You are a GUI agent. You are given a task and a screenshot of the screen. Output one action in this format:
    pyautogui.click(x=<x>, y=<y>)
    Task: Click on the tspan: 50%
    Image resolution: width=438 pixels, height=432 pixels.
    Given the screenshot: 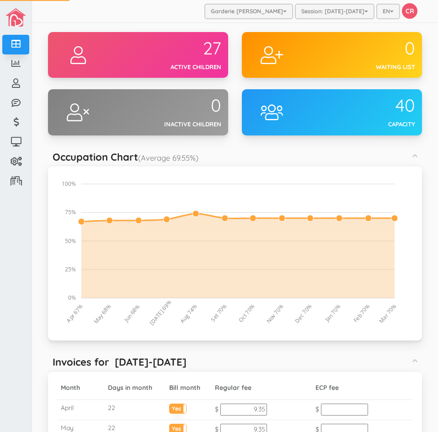 What is the action you would take?
    pyautogui.click(x=70, y=241)
    